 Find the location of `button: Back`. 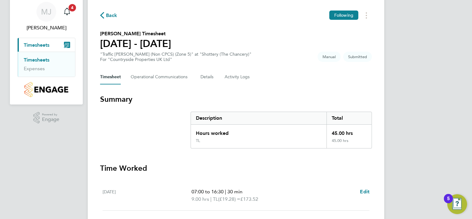

button: Back is located at coordinates (109, 15).